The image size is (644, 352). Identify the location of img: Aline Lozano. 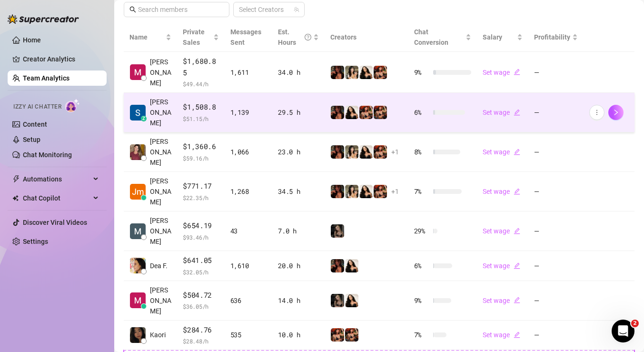
(138, 152).